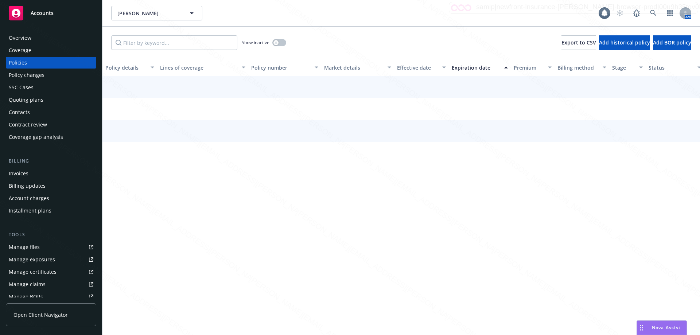 The width and height of the screenshot is (700, 335). Describe the element at coordinates (666, 327) in the screenshot. I see `span: Nova Assist` at that location.